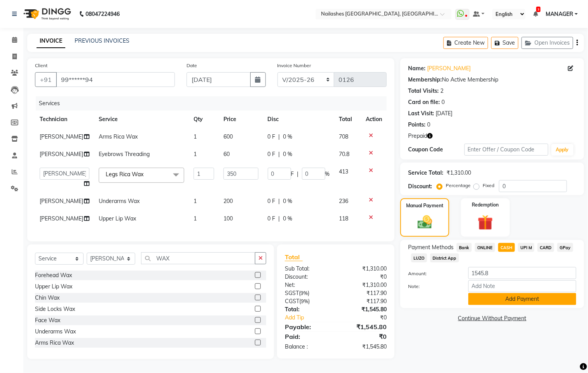 The height and width of the screenshot is (373, 588). What do you see at coordinates (228, 201) in the screenshot?
I see `span: 200` at bounding box center [228, 201].